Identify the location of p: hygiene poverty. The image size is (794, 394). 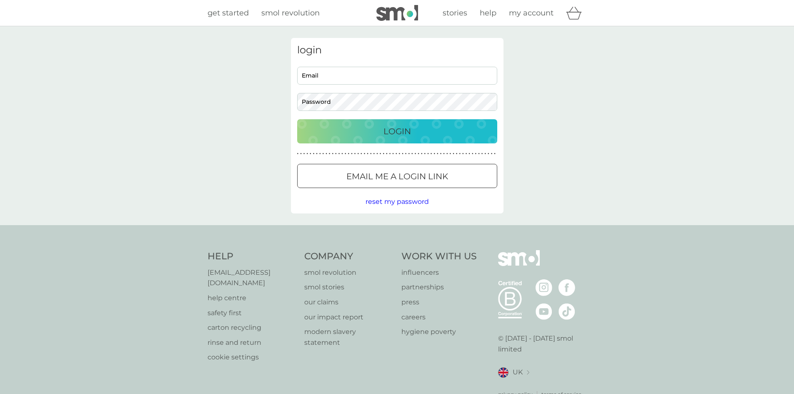
(439, 332).